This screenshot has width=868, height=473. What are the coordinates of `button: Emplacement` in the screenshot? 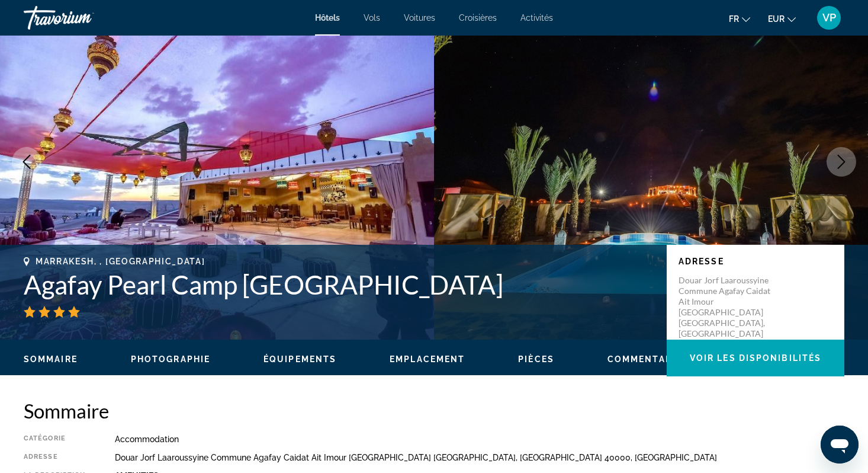 It's located at (427, 359).